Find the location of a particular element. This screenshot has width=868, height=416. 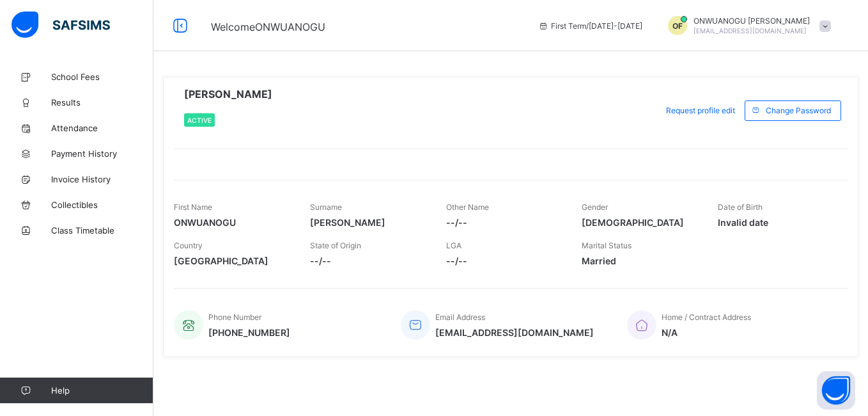

span: Married is located at coordinates (640, 260).